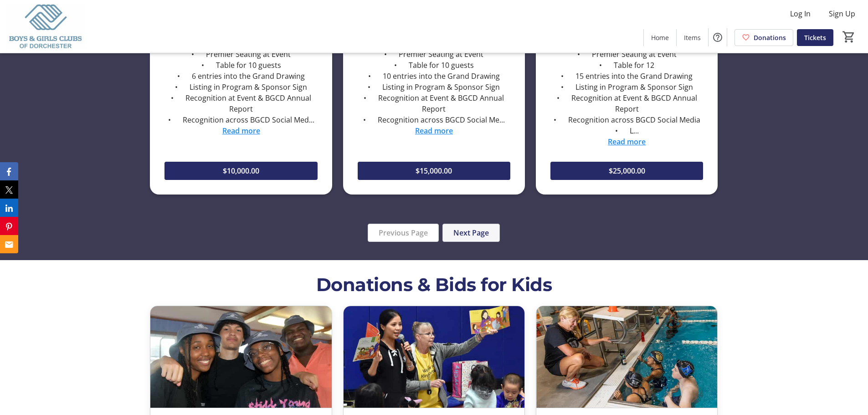 The image size is (868, 415). I want to click on button: $25,000.00, so click(626, 171).